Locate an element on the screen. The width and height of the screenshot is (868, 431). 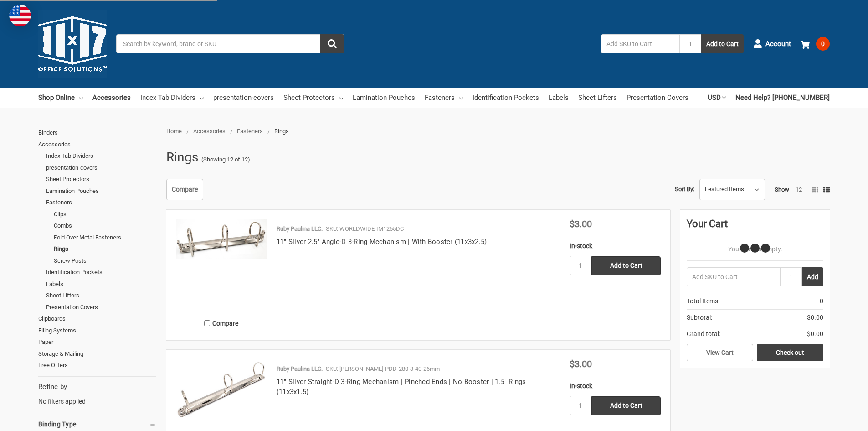
div: Your Cart is located at coordinates (755, 227).